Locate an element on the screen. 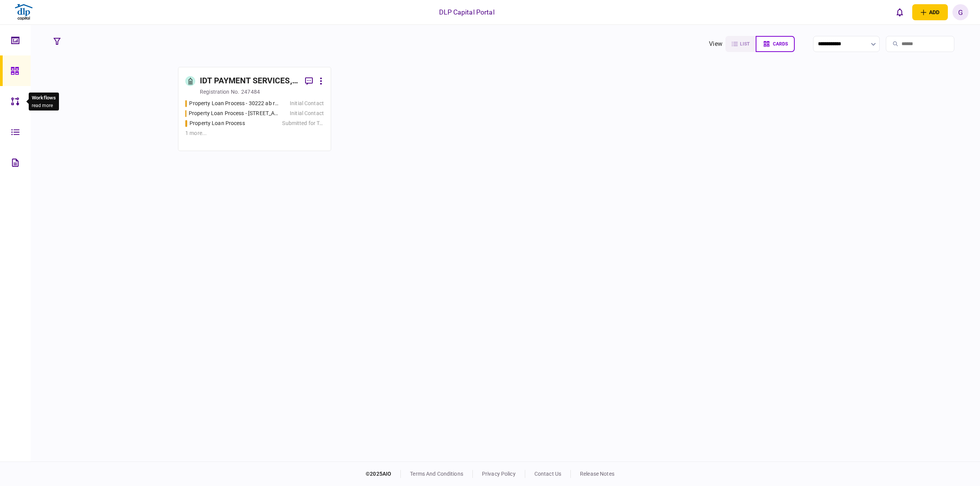 The height and width of the screenshot is (486, 980). div: view is located at coordinates (715, 44).